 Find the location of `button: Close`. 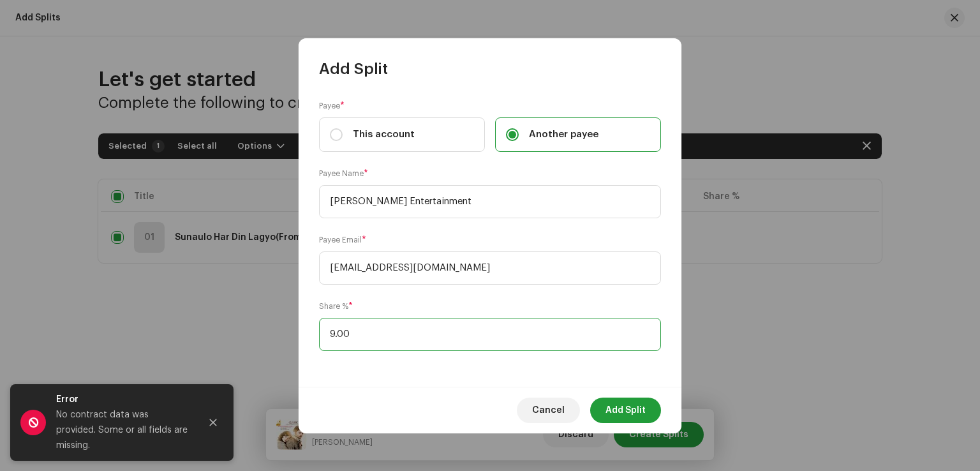

button: Close is located at coordinates (213, 422).